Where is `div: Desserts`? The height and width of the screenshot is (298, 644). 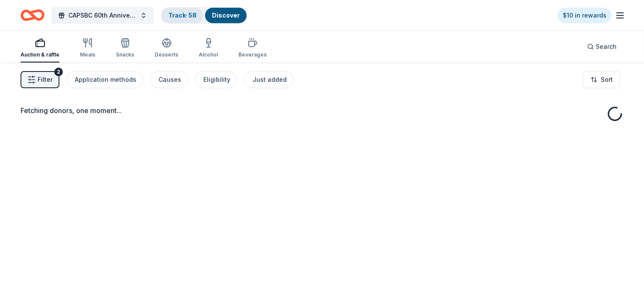 div: Desserts is located at coordinates (167, 55).